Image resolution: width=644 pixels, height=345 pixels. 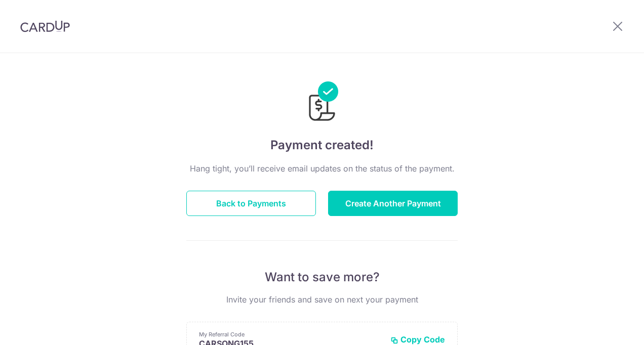 What do you see at coordinates (393, 203) in the screenshot?
I see `button: Create Another Payment` at bounding box center [393, 203].